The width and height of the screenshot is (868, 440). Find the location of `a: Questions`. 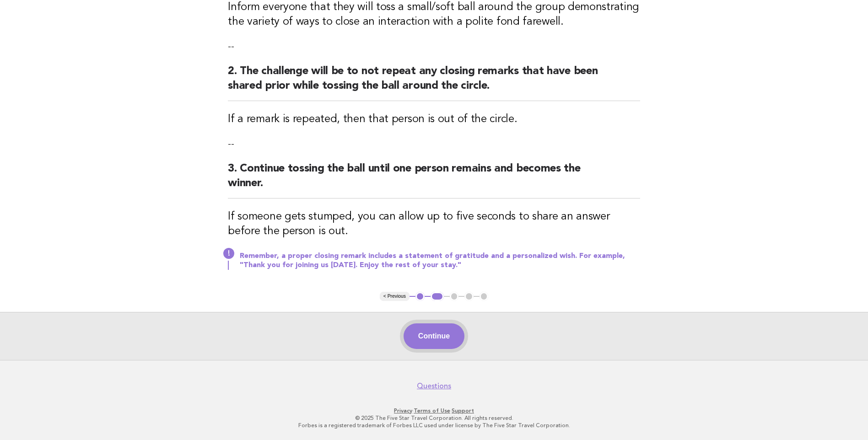

a: Questions is located at coordinates (434, 386).